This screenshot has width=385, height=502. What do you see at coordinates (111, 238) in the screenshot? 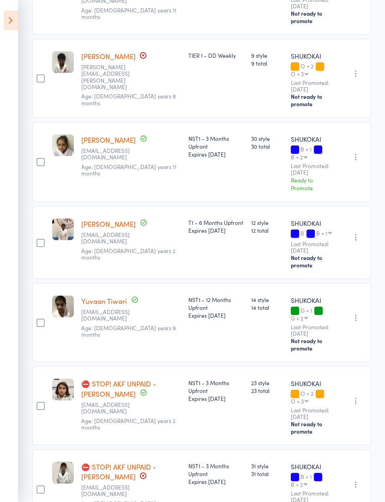
I see `small: srichandrasekhar@gmail.com` at bounding box center [111, 238].